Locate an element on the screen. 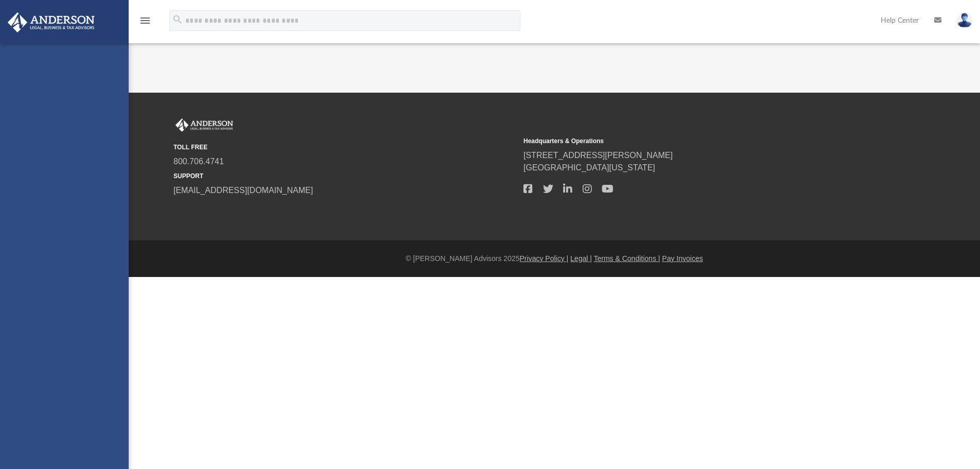 This screenshot has width=980, height=469. small: TOLL FREE is located at coordinates (345, 147).